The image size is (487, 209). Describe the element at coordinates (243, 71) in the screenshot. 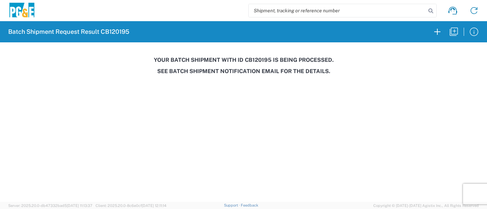

I see `h3: See Batch Shipment Notification email for the details.` at that location.